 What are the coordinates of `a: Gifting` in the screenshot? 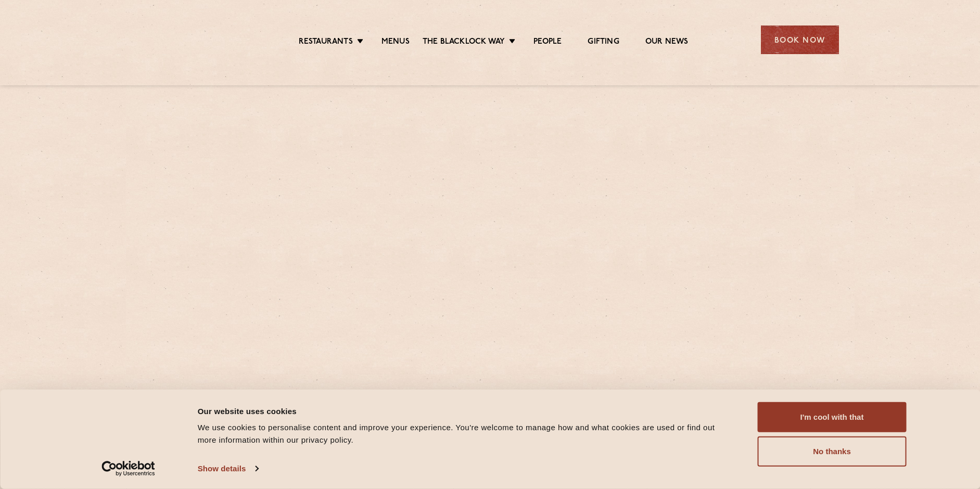 It's located at (603, 43).